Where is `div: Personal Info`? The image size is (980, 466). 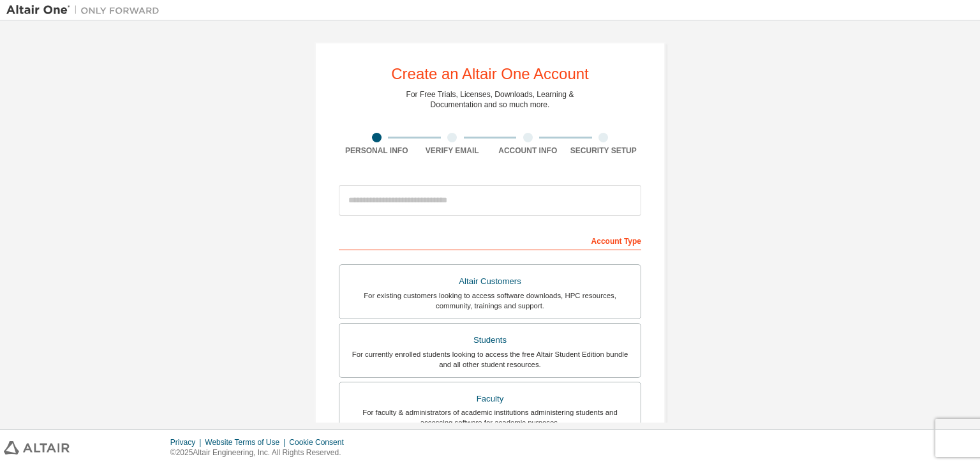
div: Personal Info is located at coordinates (376, 150).